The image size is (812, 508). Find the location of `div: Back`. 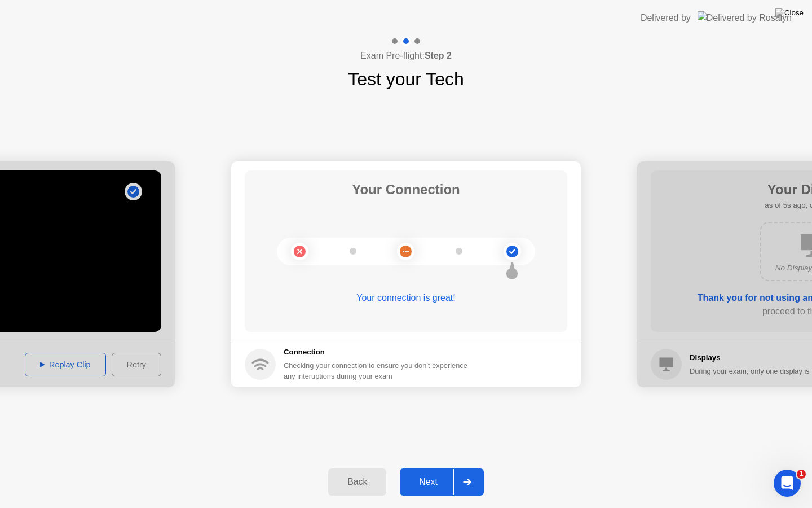

div: Back is located at coordinates (357, 482).